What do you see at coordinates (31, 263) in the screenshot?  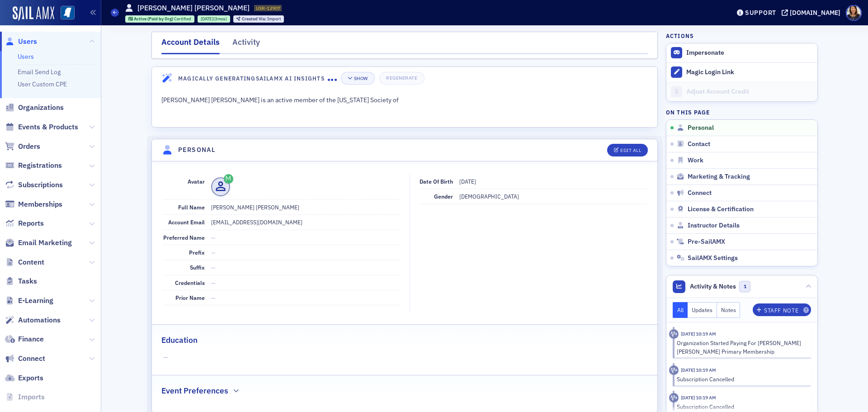 I see `span: Content` at bounding box center [31, 263].